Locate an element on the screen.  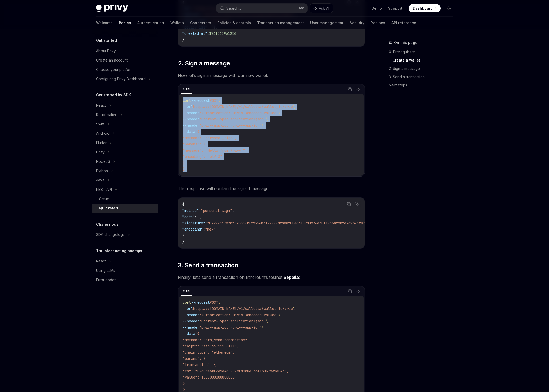
span: 1741362961254 is located at coordinates (222, 33).